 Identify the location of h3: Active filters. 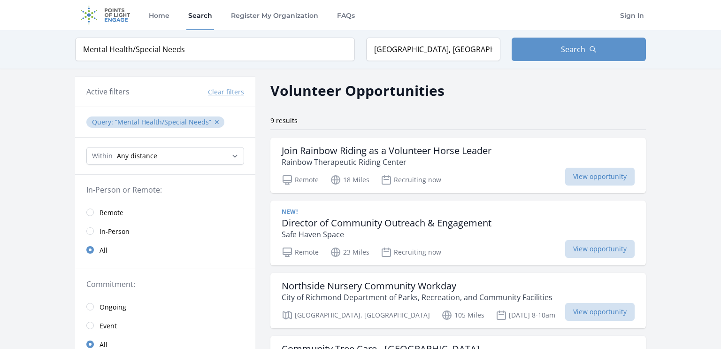
(108, 92).